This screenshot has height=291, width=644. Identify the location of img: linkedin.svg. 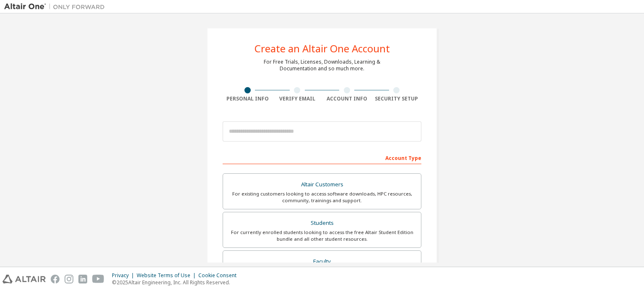
(83, 279).